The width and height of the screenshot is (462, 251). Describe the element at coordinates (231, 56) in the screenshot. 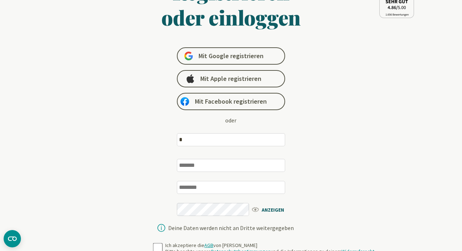

I see `span: Mit Google registrieren` at that location.